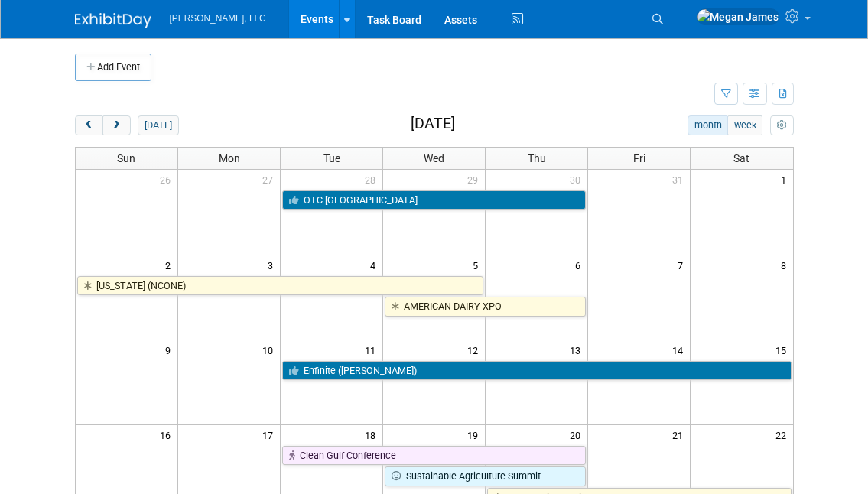 The image size is (868, 494). Describe the element at coordinates (270, 434) in the screenshot. I see `span: 17` at that location.